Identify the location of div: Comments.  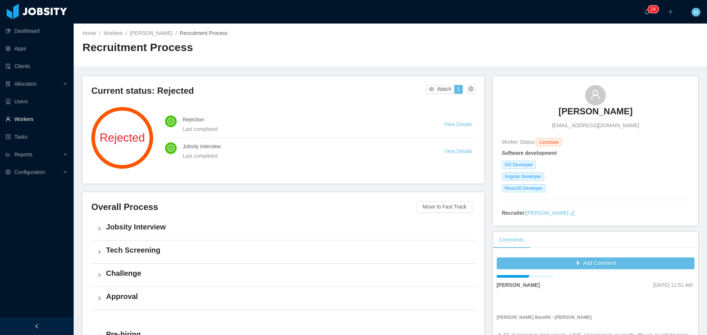
(511, 240).